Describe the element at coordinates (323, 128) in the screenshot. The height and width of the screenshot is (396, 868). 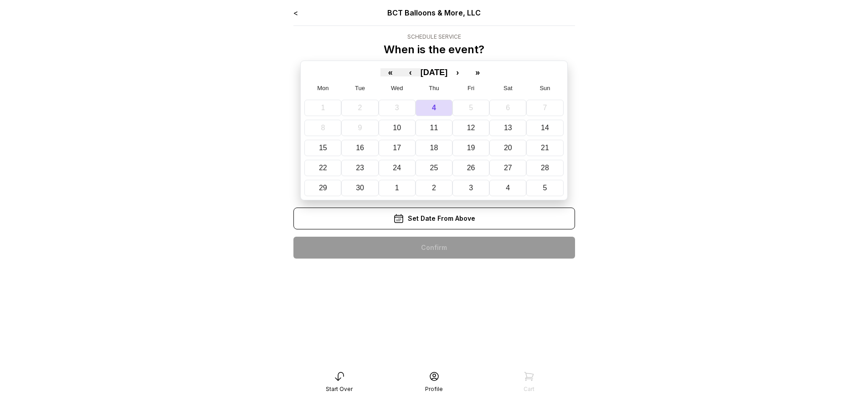
I see `button: September 8, 2025` at that location.